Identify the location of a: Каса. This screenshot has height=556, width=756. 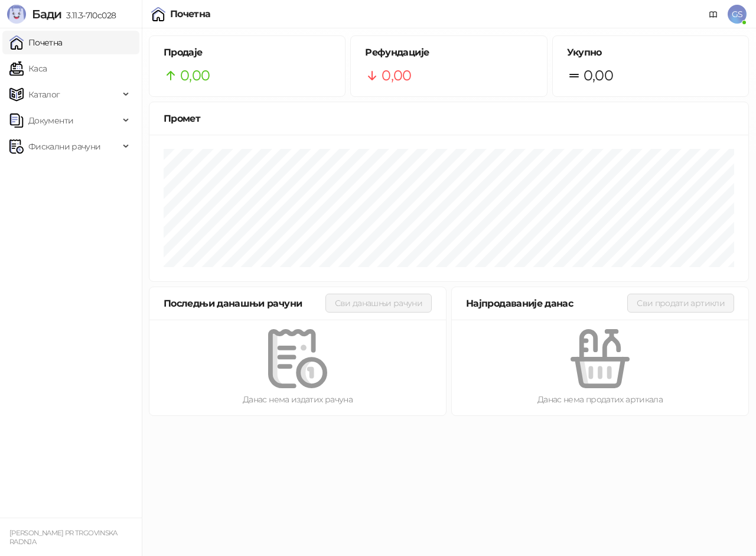
(28, 69).